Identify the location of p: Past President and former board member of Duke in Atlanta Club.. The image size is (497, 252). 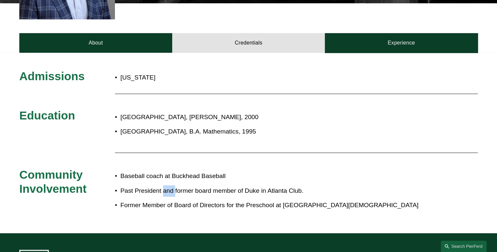
(271, 191).